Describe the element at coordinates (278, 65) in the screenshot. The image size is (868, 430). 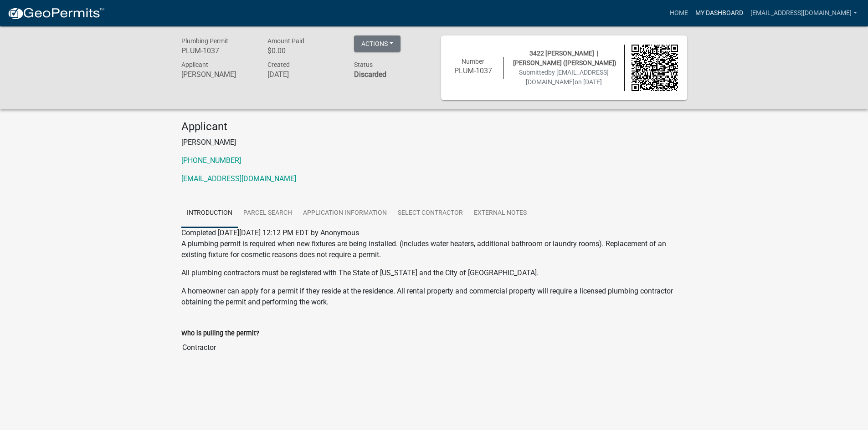
I see `span: Created` at that location.